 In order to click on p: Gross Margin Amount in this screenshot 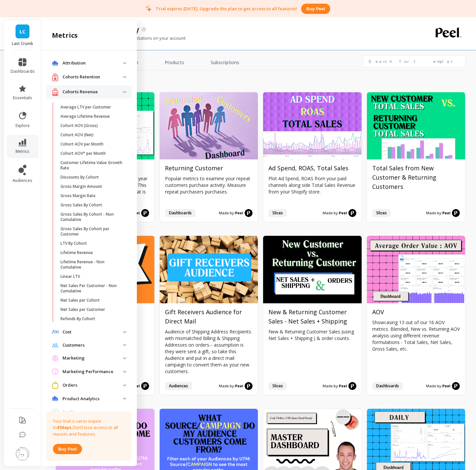, I will do `click(81, 187)`.